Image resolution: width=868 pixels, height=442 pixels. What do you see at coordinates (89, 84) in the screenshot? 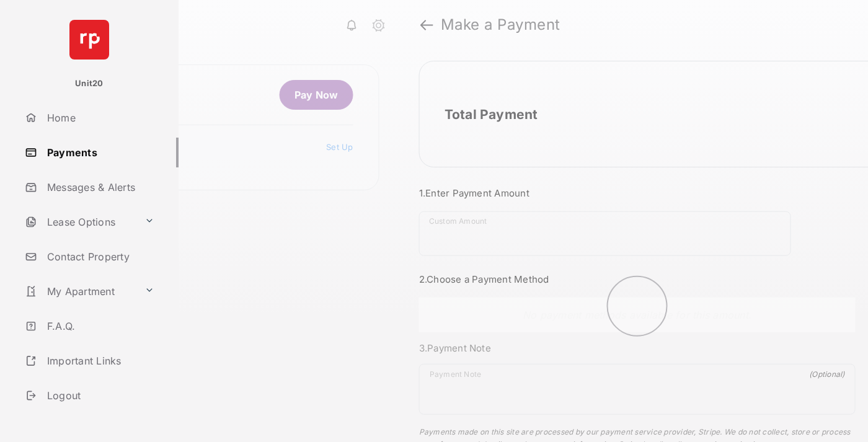
I see `p: Unit20` at bounding box center [89, 84].